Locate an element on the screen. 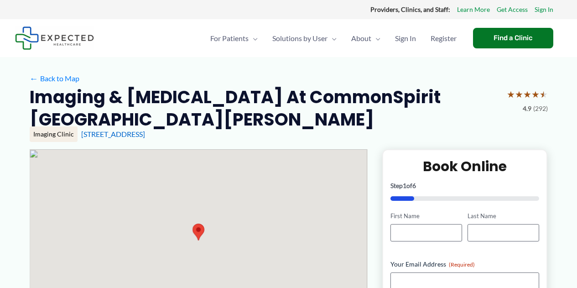  span: About is located at coordinates (361, 38).